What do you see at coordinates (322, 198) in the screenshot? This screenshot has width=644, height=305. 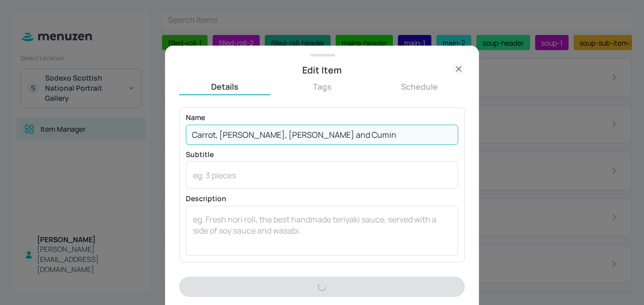 I see `p: Description` at bounding box center [322, 198].